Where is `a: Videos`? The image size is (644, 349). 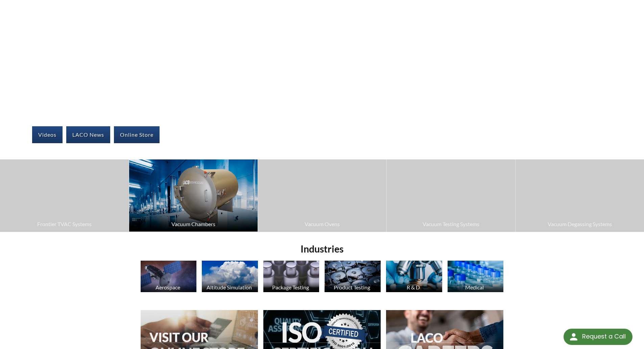
a: Videos is located at coordinates (47, 135).